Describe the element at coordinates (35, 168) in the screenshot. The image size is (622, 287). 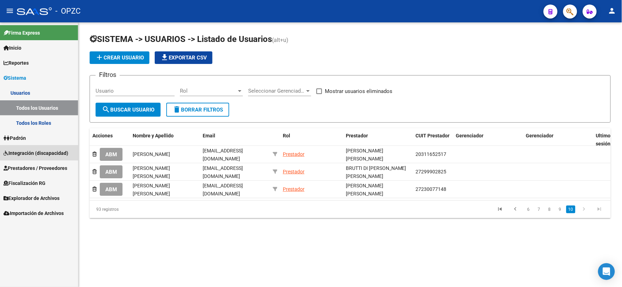
I see `span: Prestadores / Proveedores` at that location.